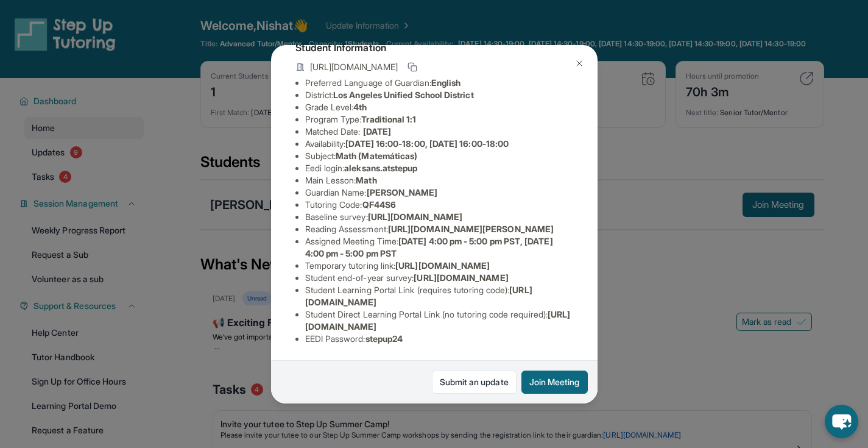 The height and width of the screenshot is (448, 868). Describe the element at coordinates (440, 132) in the screenshot. I see `li: Matched Date:` at that location.